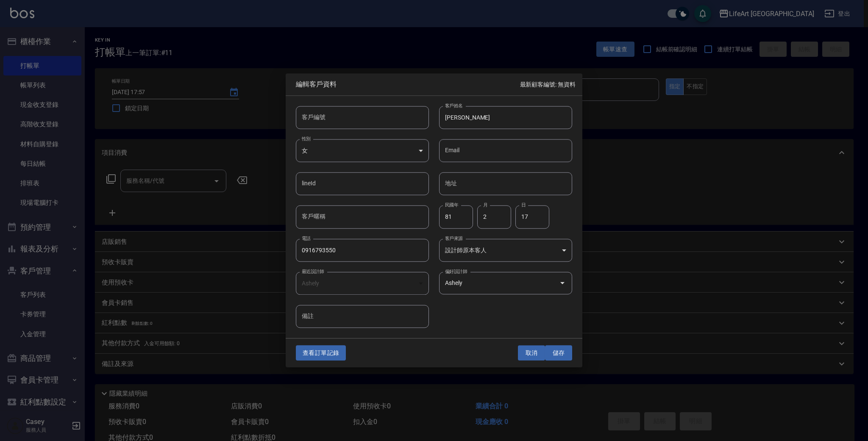  What do you see at coordinates (306, 238) in the screenshot?
I see `label: 電話` at bounding box center [306, 238].